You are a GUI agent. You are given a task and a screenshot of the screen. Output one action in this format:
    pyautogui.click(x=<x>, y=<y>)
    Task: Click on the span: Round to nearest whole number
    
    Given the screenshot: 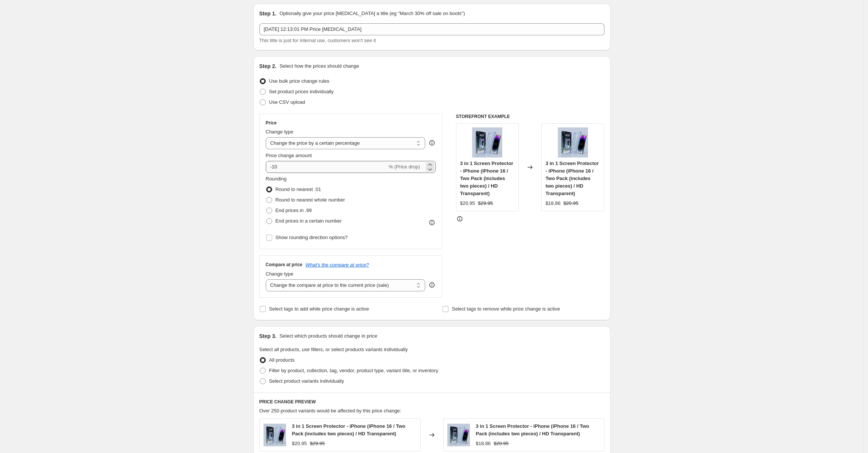 What is the action you would take?
    pyautogui.click(x=310, y=199)
    